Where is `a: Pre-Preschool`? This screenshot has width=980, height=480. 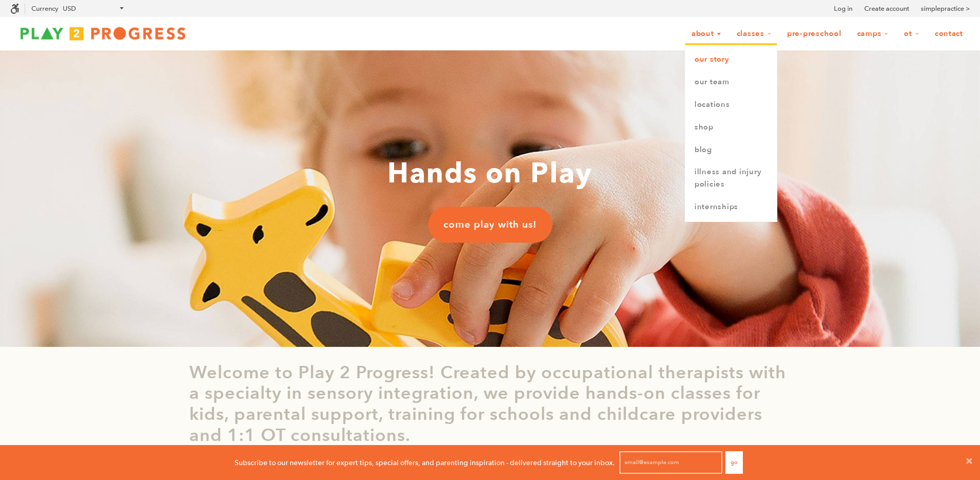 a: Pre-Preschool is located at coordinates (814, 34).